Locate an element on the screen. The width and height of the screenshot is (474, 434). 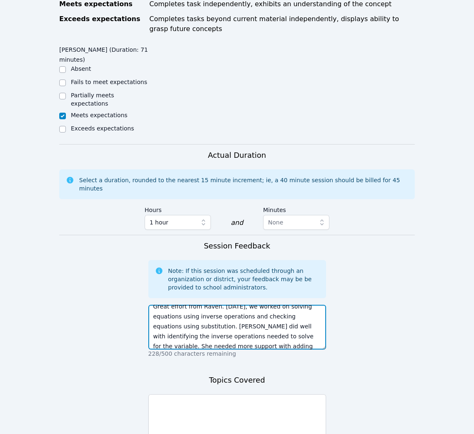
label: Exceeds expectations is located at coordinates (102, 128).